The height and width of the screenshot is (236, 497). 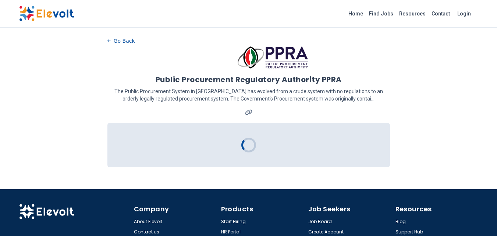 What do you see at coordinates (249, 145) in the screenshot?
I see `div: Loading...` at bounding box center [249, 145].